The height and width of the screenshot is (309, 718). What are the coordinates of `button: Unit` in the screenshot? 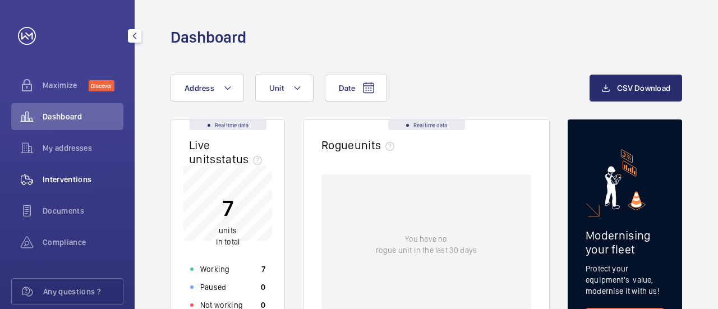 It's located at (285, 88).